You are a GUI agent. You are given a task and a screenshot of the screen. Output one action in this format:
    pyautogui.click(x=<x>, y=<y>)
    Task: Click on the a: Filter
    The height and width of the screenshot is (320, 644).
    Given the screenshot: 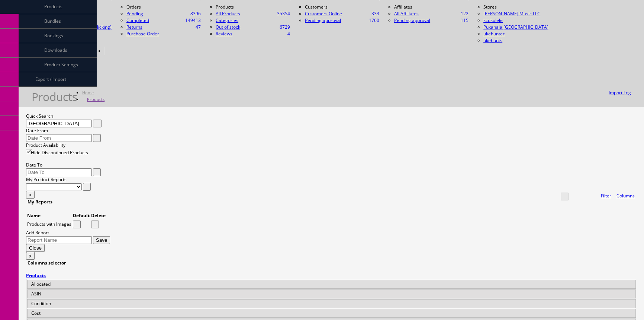 What is the action you would take?
    pyautogui.click(x=605, y=196)
    